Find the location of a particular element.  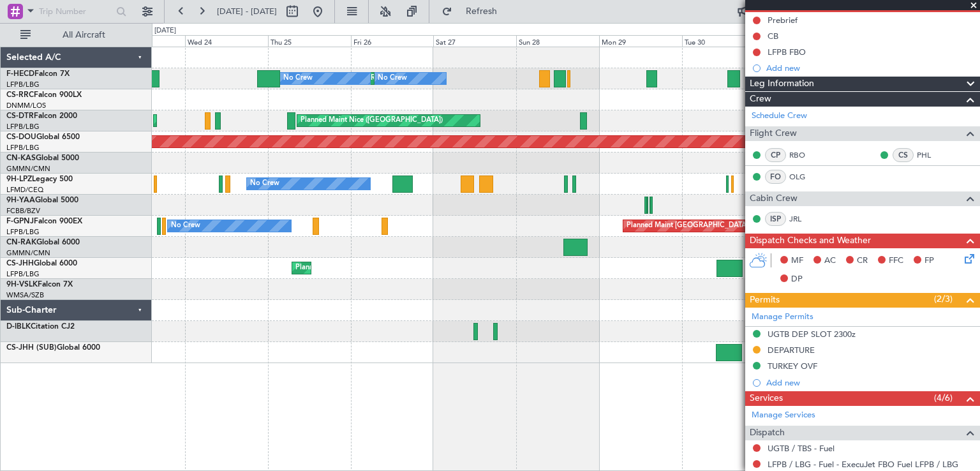

span: All Aircraft is located at coordinates (83, 35).